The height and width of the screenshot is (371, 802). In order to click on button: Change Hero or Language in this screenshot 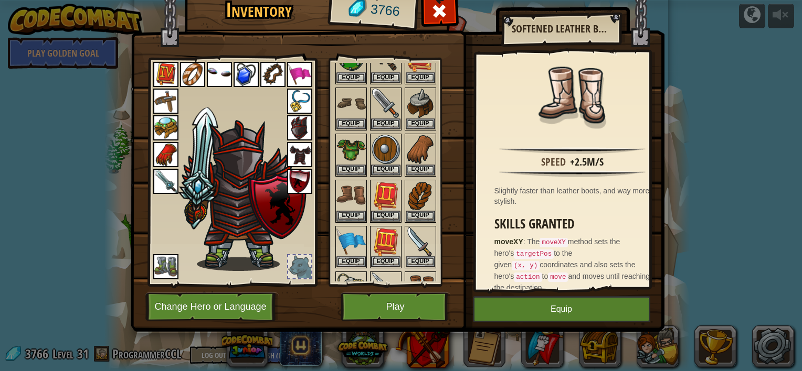, I will do `click(212, 307)`.